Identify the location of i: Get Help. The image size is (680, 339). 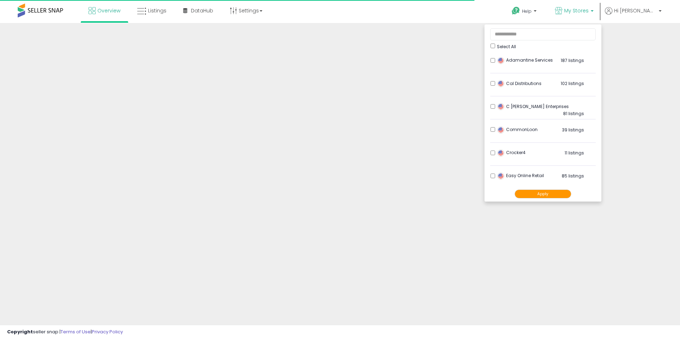
(515, 11).